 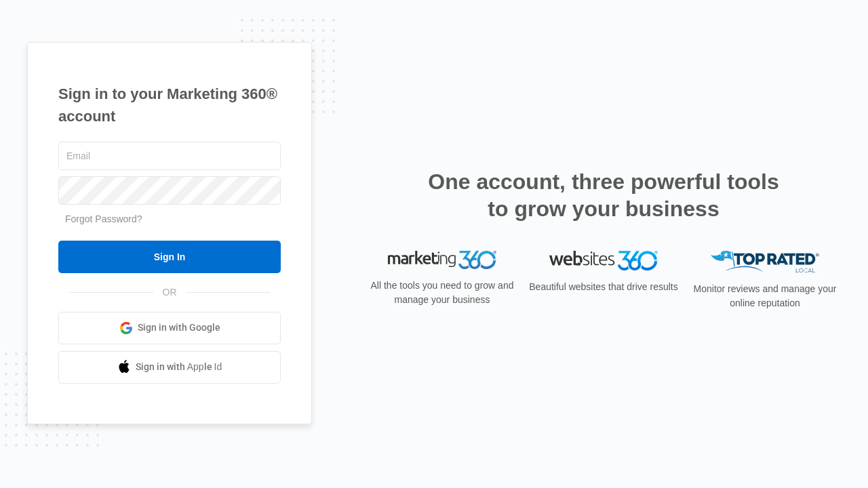 What do you see at coordinates (170, 328) in the screenshot?
I see `a: Sign in with Google` at bounding box center [170, 328].